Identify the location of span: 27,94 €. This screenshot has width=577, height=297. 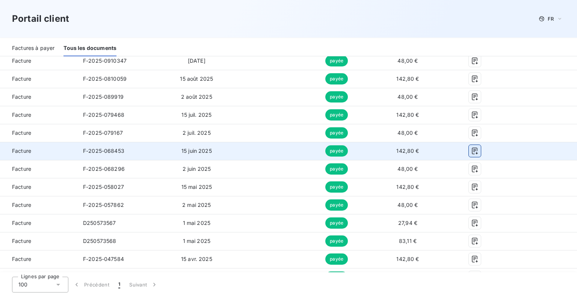
(408, 223).